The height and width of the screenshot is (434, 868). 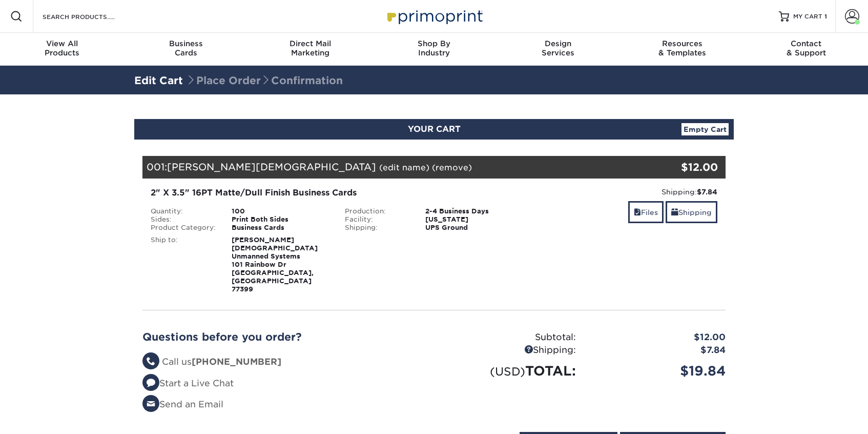 What do you see at coordinates (474, 227) in the screenshot?
I see `div: UPS Ground` at bounding box center [474, 227].